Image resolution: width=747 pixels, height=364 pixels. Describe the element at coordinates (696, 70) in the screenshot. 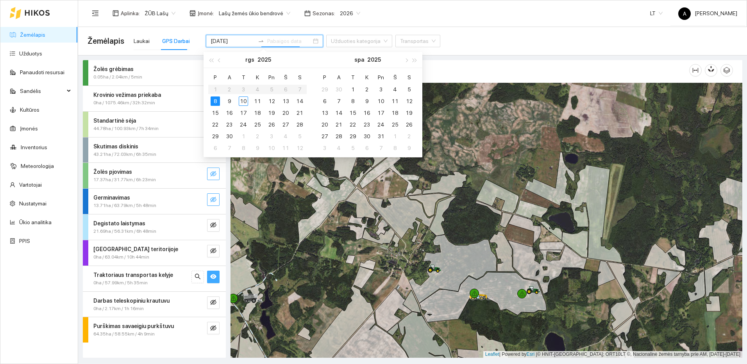

I see `button: column-width` at that location.